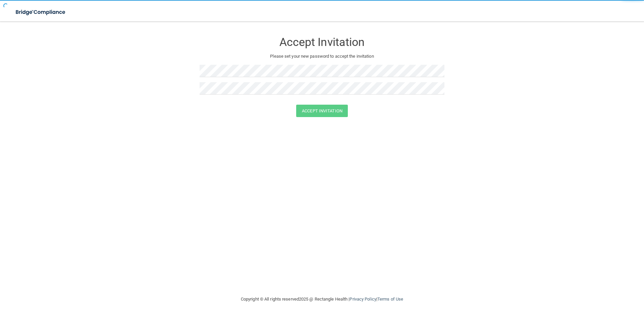 Image resolution: width=644 pixels, height=317 pixels. What do you see at coordinates (322, 111) in the screenshot?
I see `button: Accept Invitation` at bounding box center [322, 111].